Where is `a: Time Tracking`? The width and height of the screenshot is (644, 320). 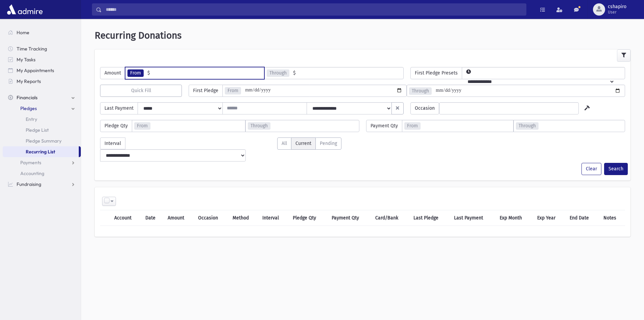
a: Time Tracking is located at coordinates (41, 49).